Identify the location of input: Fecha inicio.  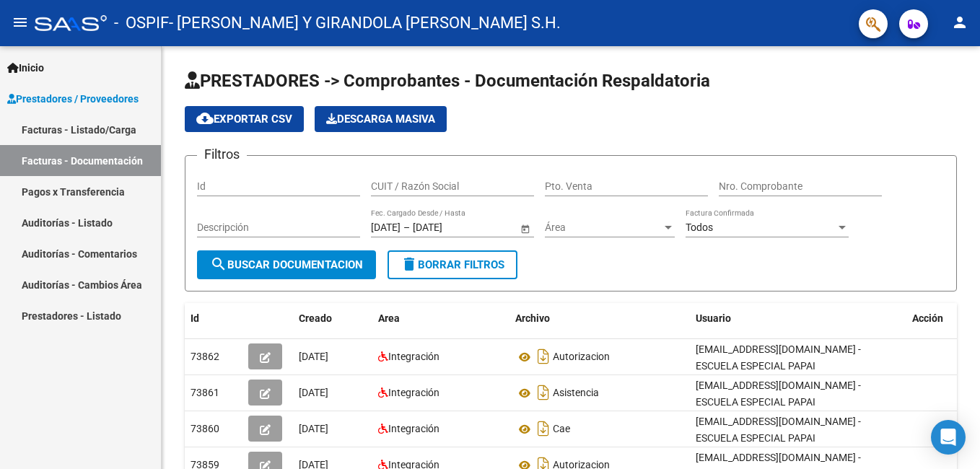
(386, 227).